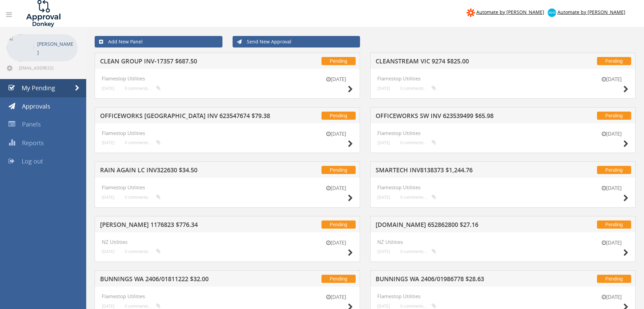 The width and height of the screenshot is (644, 309). What do you see at coordinates (189, 62) in the screenshot?
I see `h5: CLEAN GROUP INV-17357 $687.50` at bounding box center [189, 62].